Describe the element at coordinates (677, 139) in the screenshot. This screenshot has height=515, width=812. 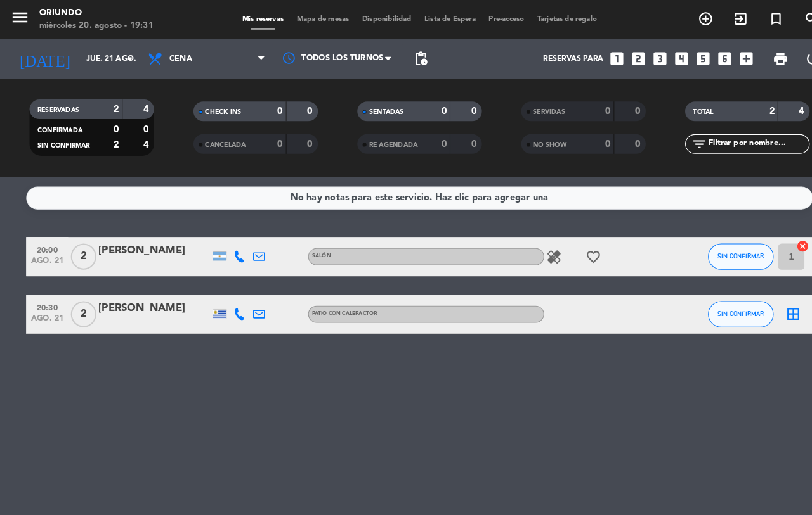
I see `i: filter_list` at that location.